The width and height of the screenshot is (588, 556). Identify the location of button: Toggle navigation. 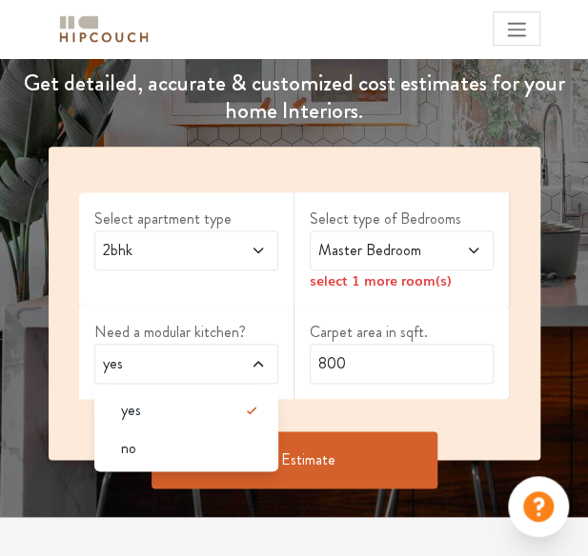
(516, 29).